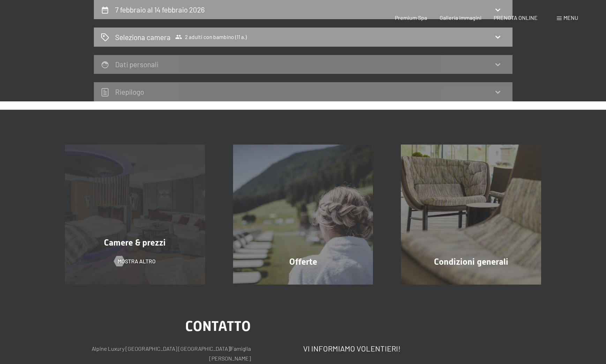 This screenshot has height=364, width=606. Describe the element at coordinates (210, 37) in the screenshot. I see `span: 2 adulti con bambino (11 a.)` at that location.